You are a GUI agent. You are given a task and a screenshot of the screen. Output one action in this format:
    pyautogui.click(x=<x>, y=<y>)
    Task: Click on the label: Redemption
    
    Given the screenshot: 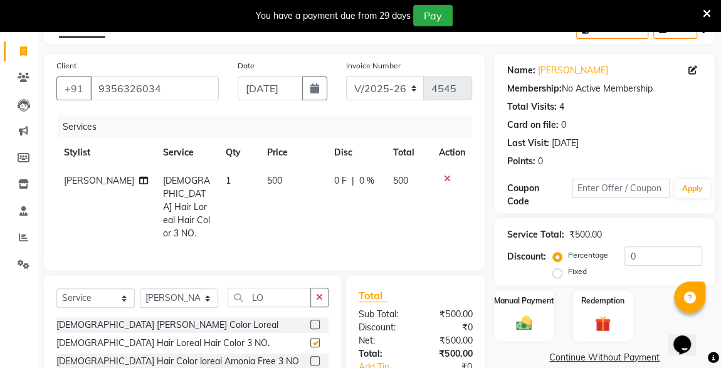 What is the action you would take?
    pyautogui.click(x=603, y=301)
    